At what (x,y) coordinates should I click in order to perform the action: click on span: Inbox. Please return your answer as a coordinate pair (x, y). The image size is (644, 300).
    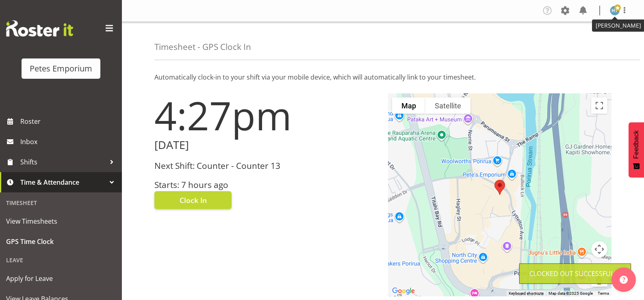
    Looking at the image, I should click on (69, 142).